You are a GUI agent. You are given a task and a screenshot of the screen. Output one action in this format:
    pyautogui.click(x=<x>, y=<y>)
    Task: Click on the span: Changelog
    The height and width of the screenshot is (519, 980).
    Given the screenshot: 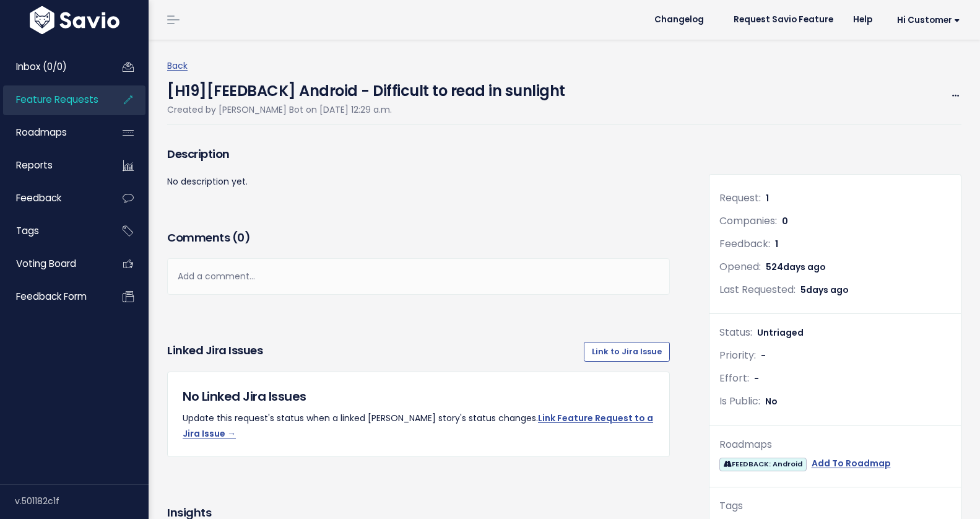 What is the action you would take?
    pyautogui.click(x=680, y=20)
    